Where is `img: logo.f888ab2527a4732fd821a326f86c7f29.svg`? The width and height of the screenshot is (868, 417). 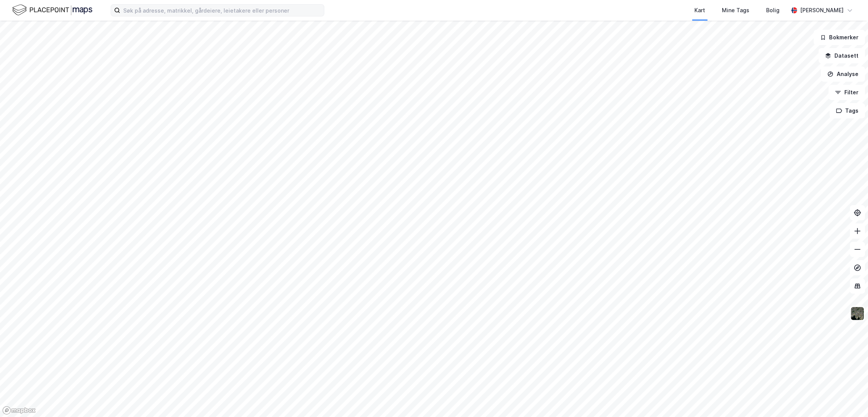 img: logo.f888ab2527a4732fd821a326f86c7f29.svg is located at coordinates (52, 10).